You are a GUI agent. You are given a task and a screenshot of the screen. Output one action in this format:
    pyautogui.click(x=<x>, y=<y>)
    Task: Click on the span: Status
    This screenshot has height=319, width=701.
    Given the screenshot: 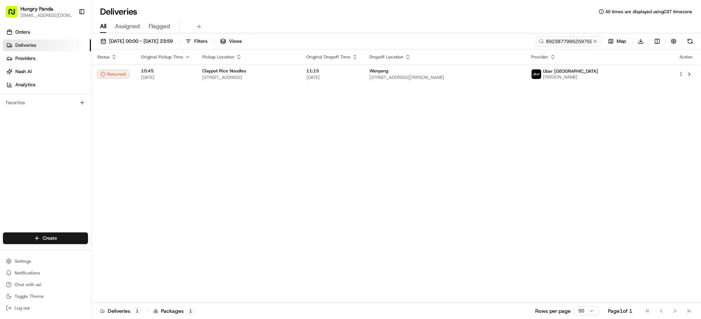 What is the action you would take?
    pyautogui.click(x=103, y=57)
    